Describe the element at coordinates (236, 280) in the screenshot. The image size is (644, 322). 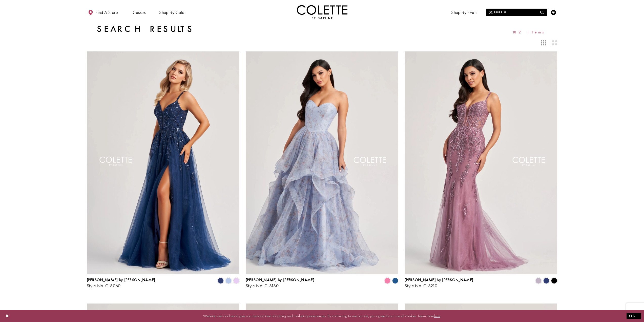
I see `i: Lilac` at that location.